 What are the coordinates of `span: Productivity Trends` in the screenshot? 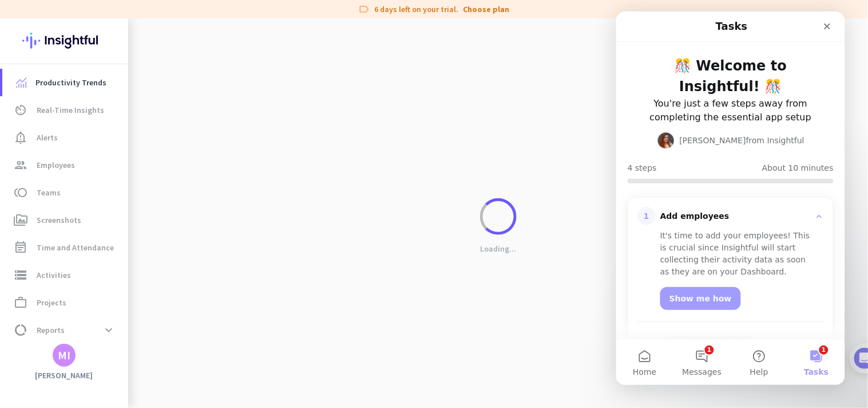 It's located at (71, 82).